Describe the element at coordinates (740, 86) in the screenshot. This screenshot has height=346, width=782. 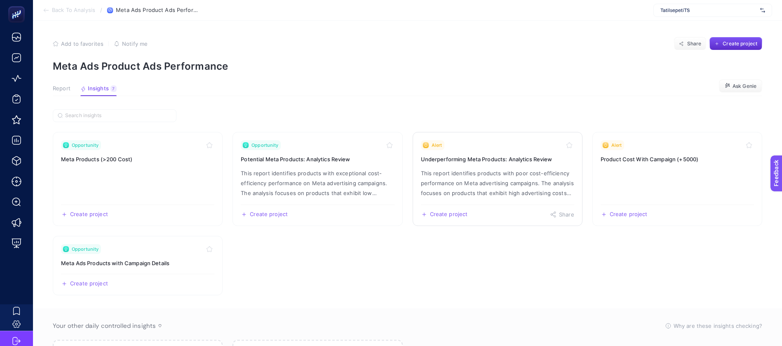
I see `button: Ask Genie` at that location.